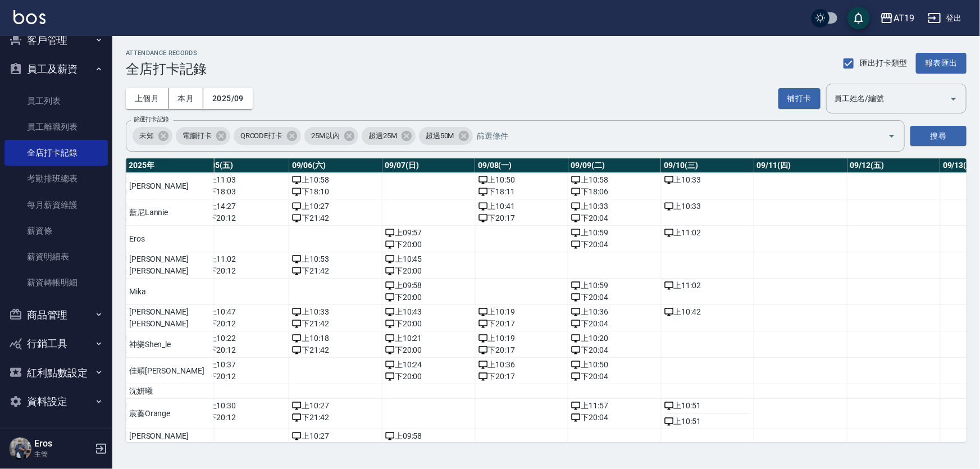 Image resolution: width=980 pixels, height=469 pixels. Describe the element at coordinates (897, 18) in the screenshot. I see `button: AT19` at that location.